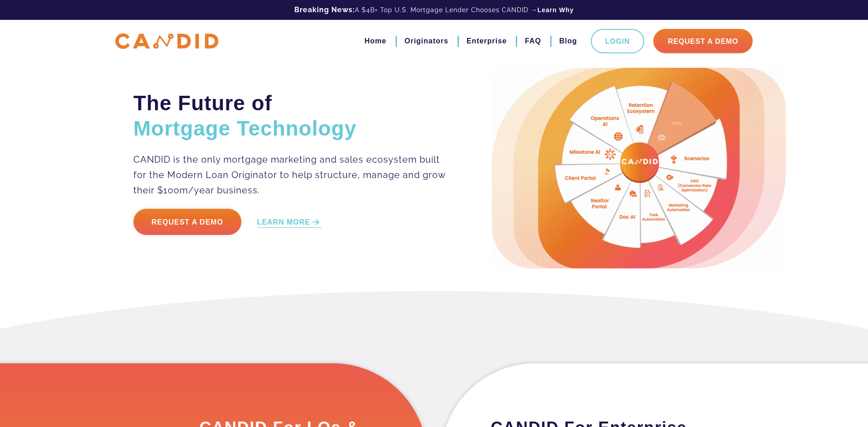 The image size is (868, 427). What do you see at coordinates (533, 41) in the screenshot?
I see `a: FAQ` at bounding box center [533, 41].